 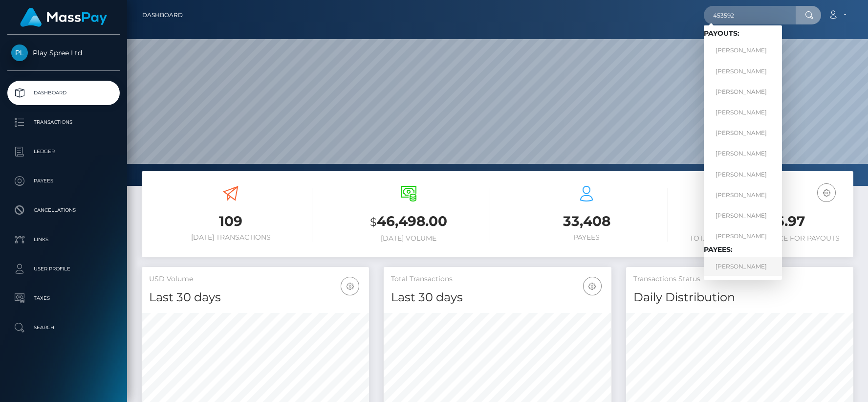 I want to click on a: Transactions, so click(x=64, y=122).